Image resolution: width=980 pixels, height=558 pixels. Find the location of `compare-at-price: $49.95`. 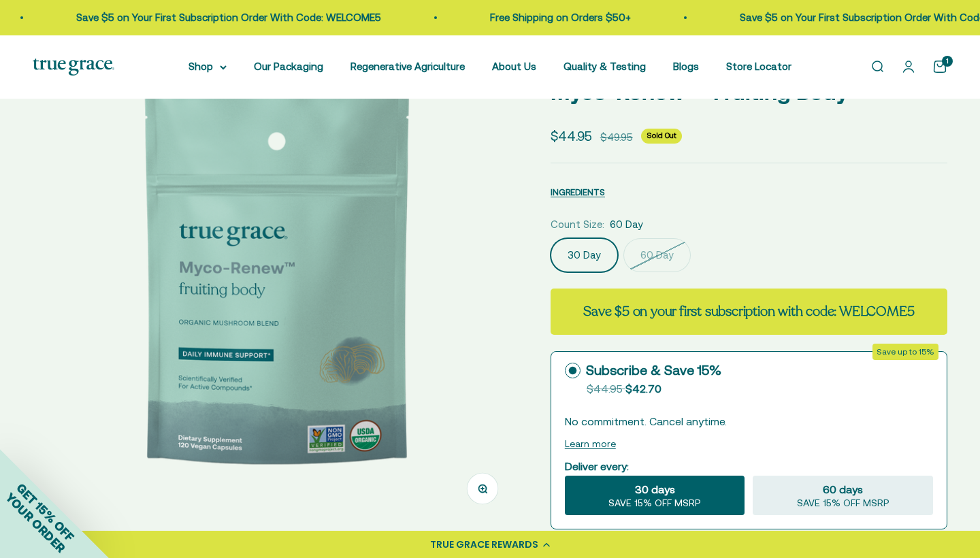

compare-at-price: $49.95 is located at coordinates (617, 137).